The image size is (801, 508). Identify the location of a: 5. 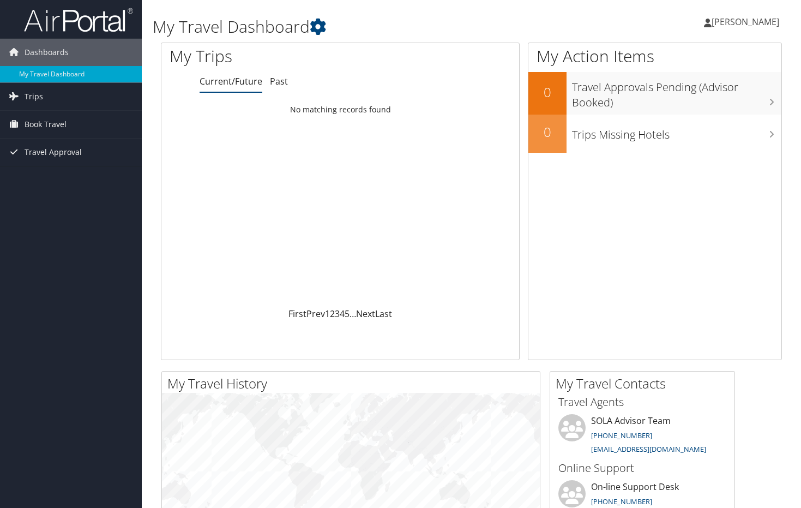
(347, 314).